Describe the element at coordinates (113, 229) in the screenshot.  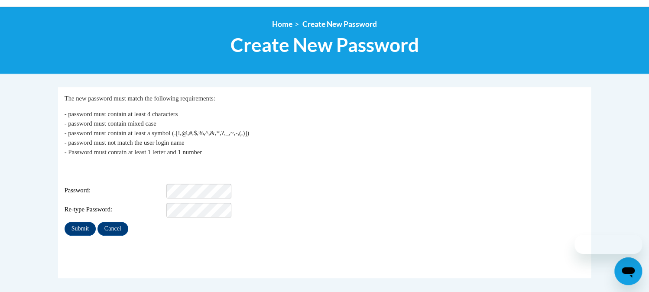
I see `input: Cancel` at that location.